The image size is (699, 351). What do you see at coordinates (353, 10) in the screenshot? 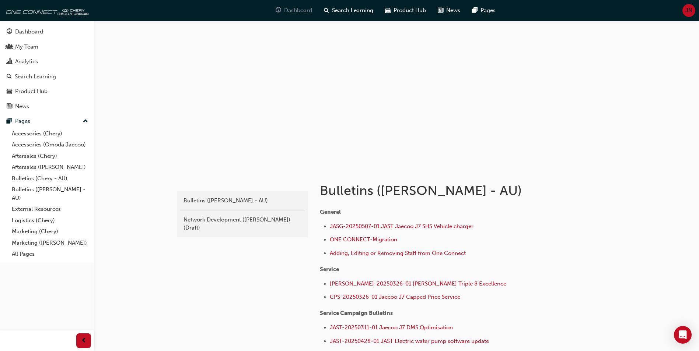
I see `span: Search Learning` at bounding box center [353, 10].